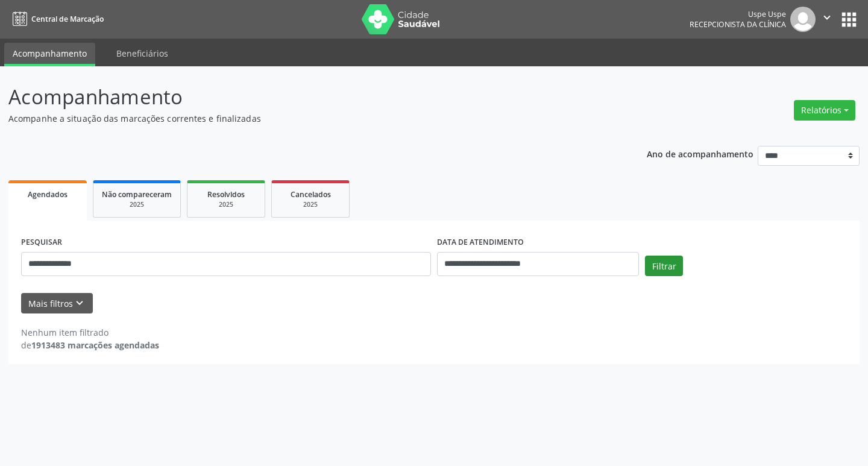  I want to click on p: Acompanhe a situação das marcações correntes e finalizadas, so click(306, 118).